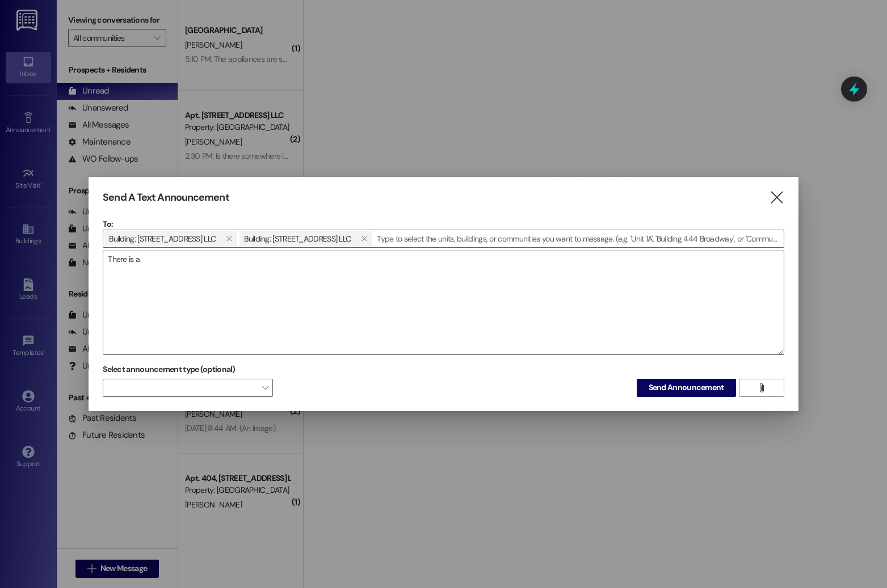 The image size is (887, 588). I want to click on span: Send Announcement, so click(686, 387).